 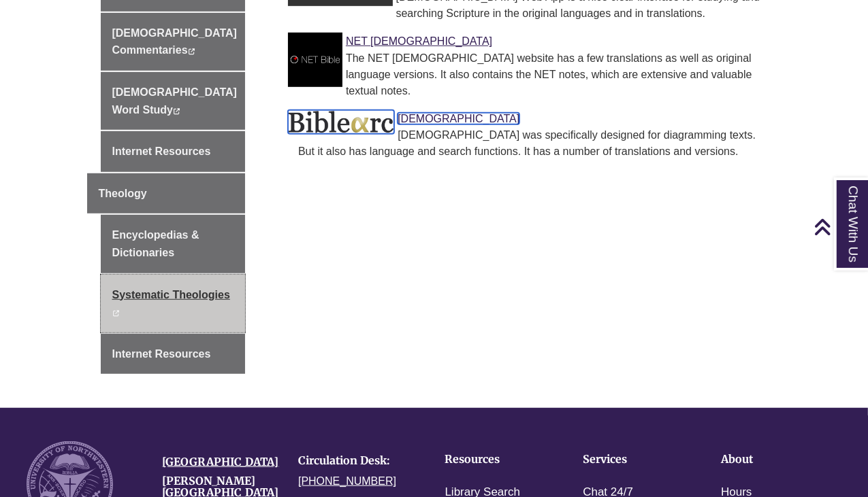 What do you see at coordinates (123, 194) in the screenshot?
I see `span: Theology` at bounding box center [123, 194].